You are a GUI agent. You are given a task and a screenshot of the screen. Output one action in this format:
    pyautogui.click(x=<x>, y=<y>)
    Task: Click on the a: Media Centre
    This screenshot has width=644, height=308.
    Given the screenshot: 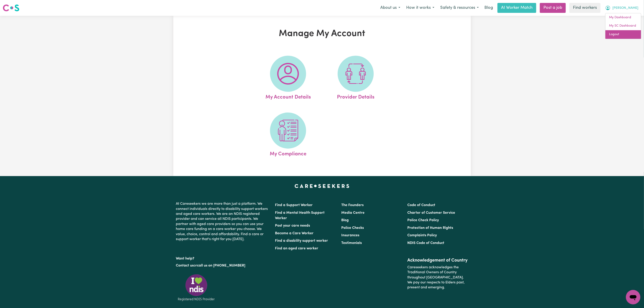 What is the action you would take?
    pyautogui.click(x=353, y=213)
    